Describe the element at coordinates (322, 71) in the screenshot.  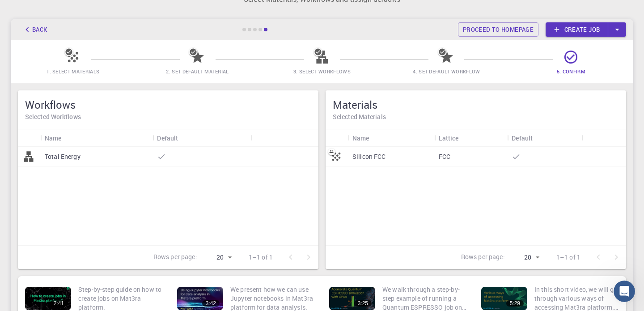
I see `span: 3. Select Workflows` at that location.